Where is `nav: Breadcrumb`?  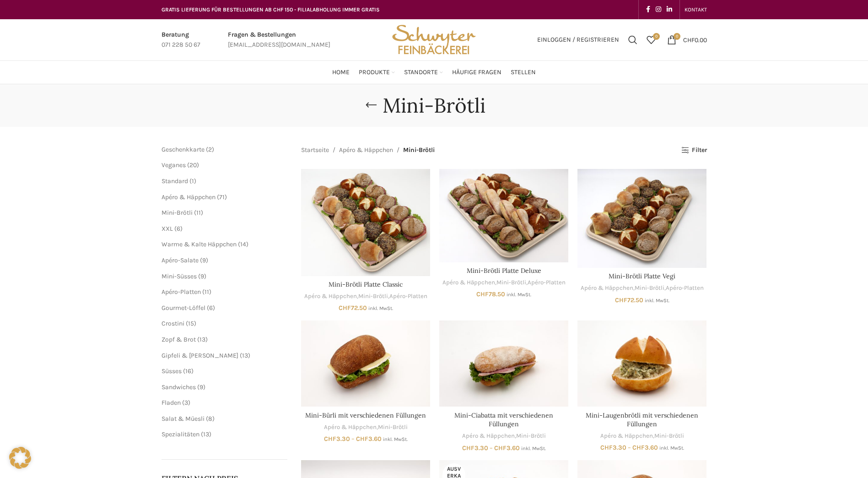 nav: Breadcrumb is located at coordinates (368, 150).